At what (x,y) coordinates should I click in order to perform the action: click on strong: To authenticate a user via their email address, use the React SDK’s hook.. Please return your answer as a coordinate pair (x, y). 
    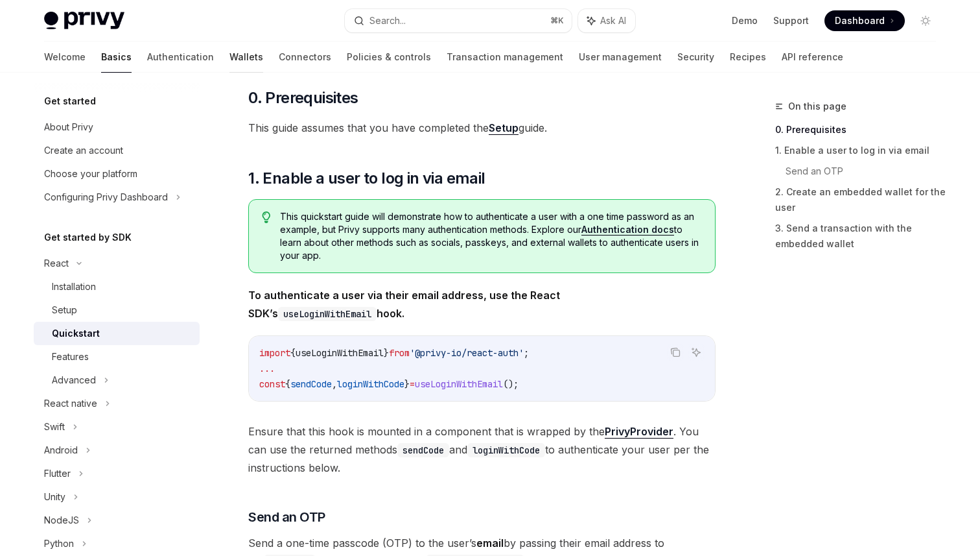
    Looking at the image, I should click on (404, 304).